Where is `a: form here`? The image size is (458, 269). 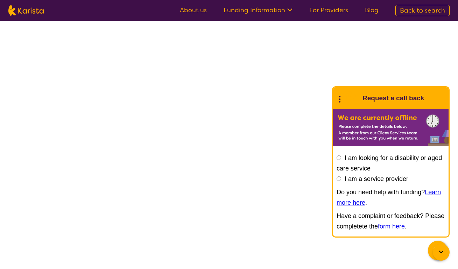 a: form here is located at coordinates (391, 227).